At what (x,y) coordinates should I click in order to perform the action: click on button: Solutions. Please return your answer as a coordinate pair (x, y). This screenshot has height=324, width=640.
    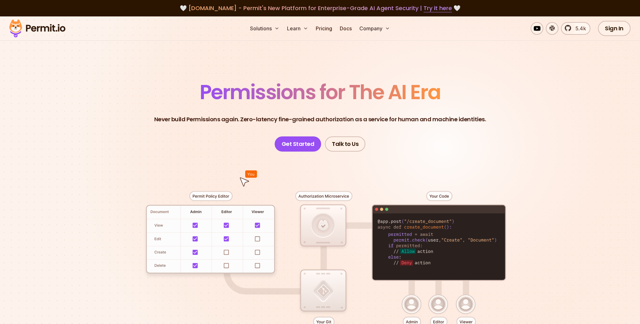
    Looking at the image, I should click on (264, 28).